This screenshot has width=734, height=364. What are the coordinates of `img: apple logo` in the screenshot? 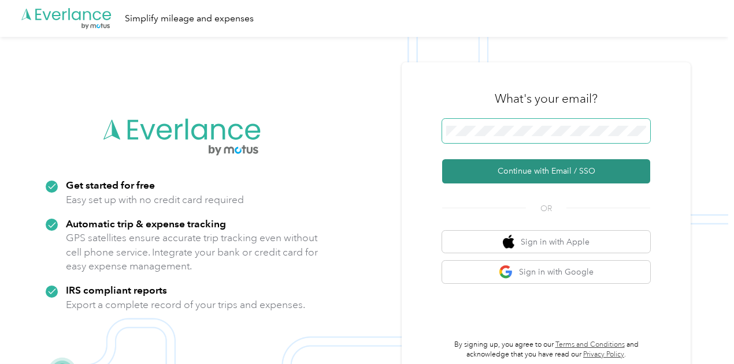 It's located at (508, 242).